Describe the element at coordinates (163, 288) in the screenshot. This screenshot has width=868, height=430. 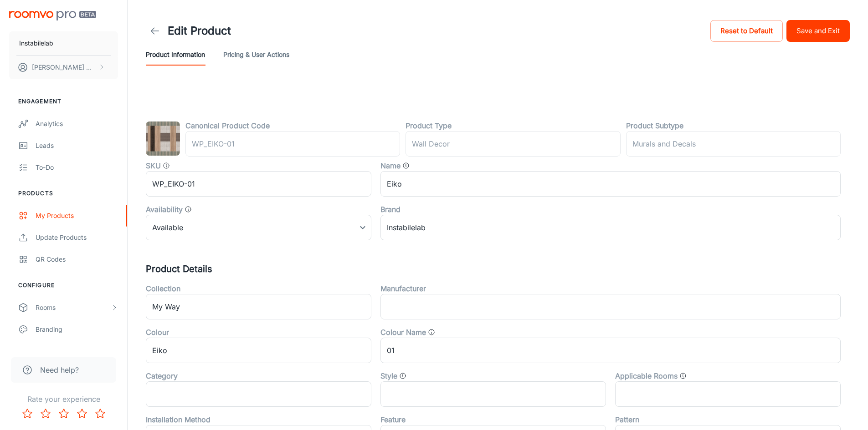
I see `label: Collection` at that location.